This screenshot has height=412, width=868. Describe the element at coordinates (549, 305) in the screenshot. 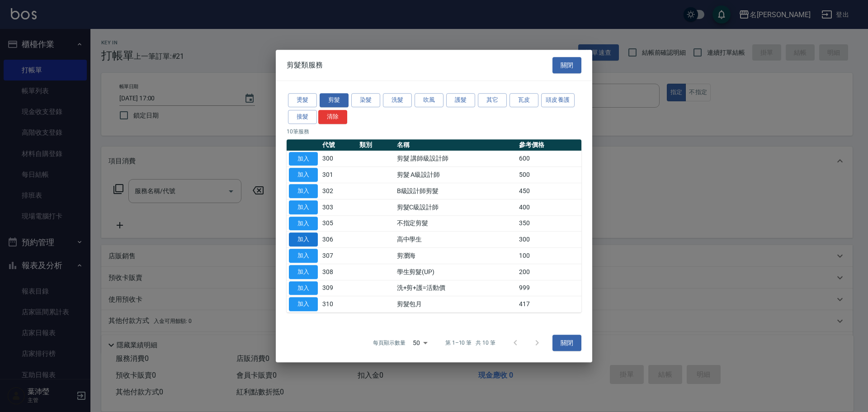

I see `td: 417` at that location.